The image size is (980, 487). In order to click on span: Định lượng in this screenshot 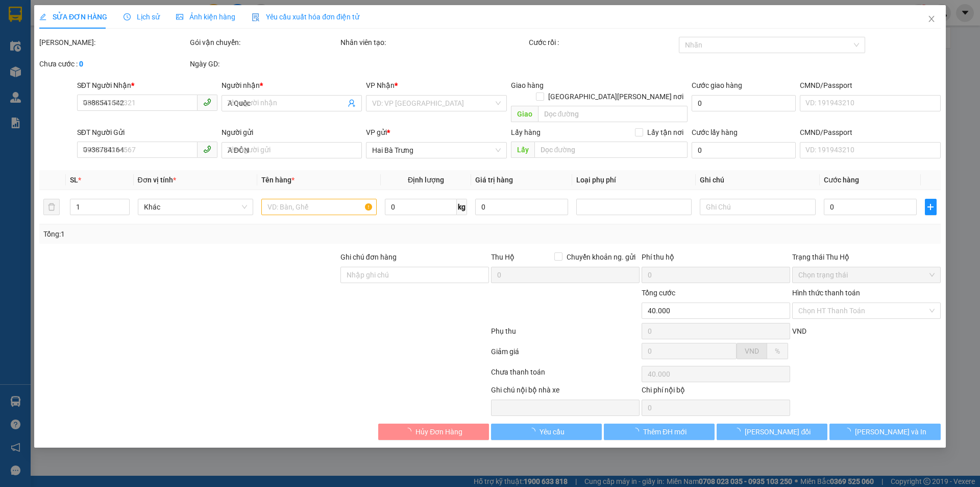, I will do `click(426, 180)`.